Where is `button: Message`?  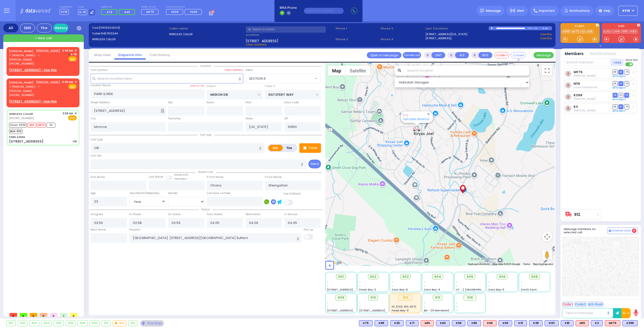
button: Message is located at coordinates (543, 55).